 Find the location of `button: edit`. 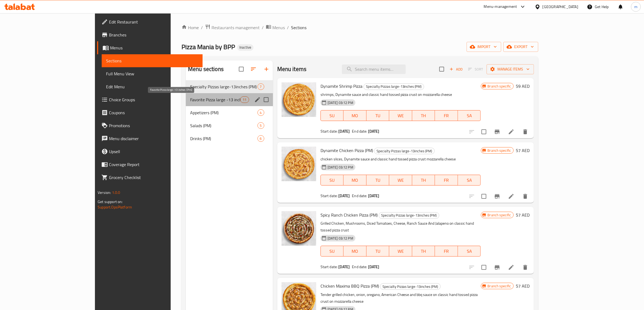

button: edit is located at coordinates (257, 100).